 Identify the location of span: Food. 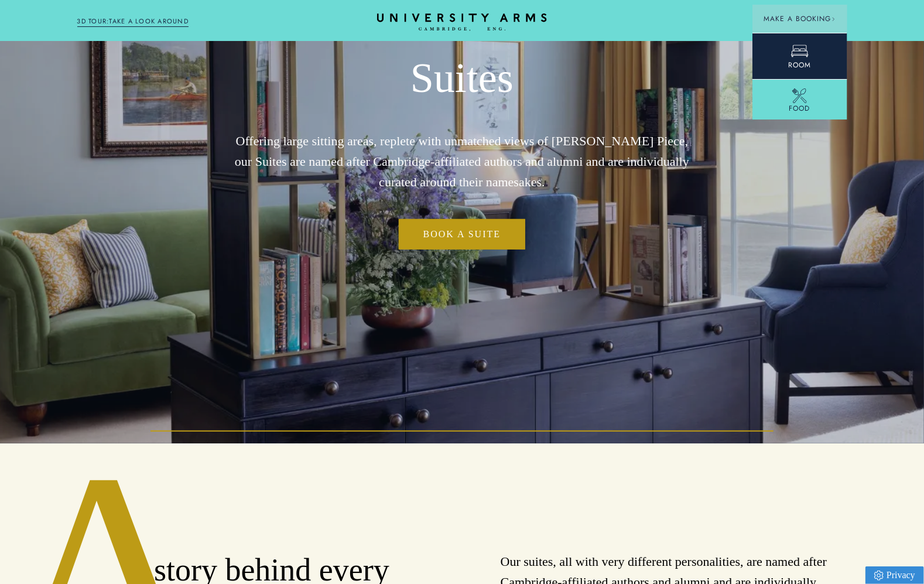
(800, 108).